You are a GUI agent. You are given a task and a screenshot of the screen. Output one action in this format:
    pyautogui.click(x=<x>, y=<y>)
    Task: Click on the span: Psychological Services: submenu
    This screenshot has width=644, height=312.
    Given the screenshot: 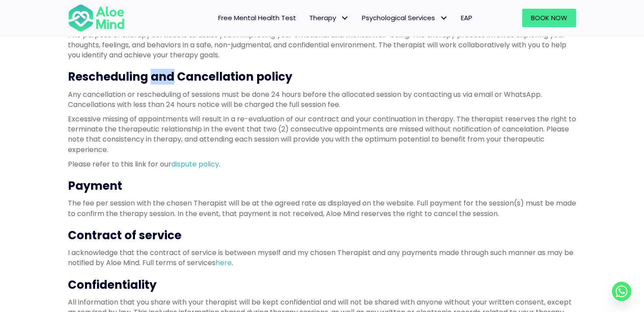 What is the action you would take?
    pyautogui.click(x=443, y=18)
    